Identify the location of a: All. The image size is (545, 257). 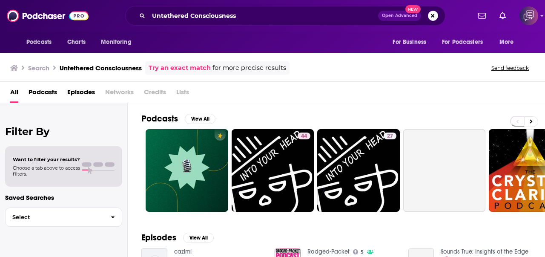
(14, 94).